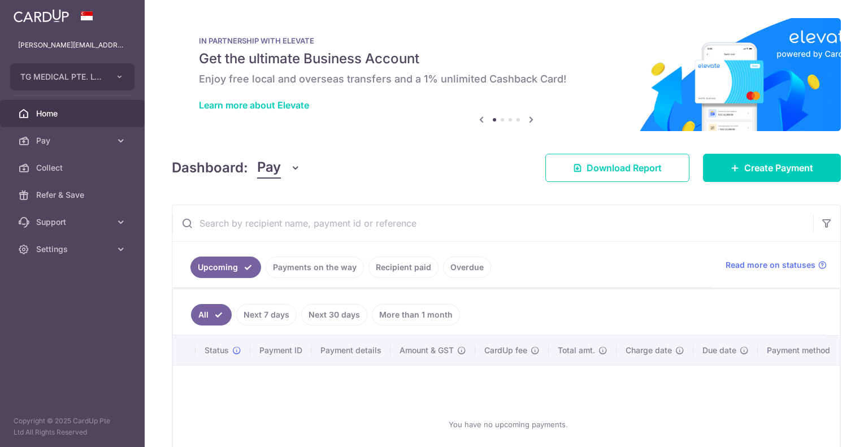 The height and width of the screenshot is (447, 868). Describe the element at coordinates (772, 168) in the screenshot. I see `a: Create Payment` at that location.